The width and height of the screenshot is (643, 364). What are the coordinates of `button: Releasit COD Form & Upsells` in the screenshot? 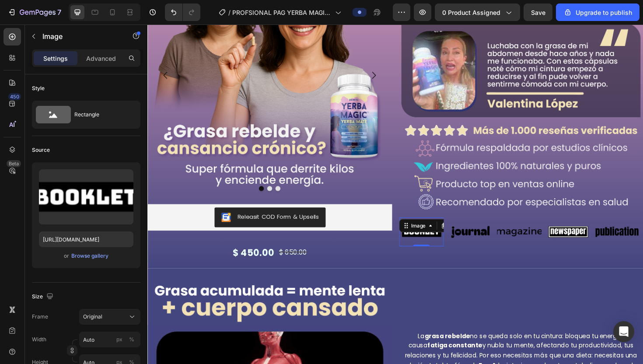 It's located at (129, 204).